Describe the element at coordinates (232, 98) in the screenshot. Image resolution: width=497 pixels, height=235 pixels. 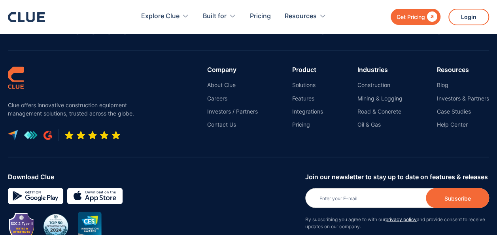
I see `a: Careers` at that location.